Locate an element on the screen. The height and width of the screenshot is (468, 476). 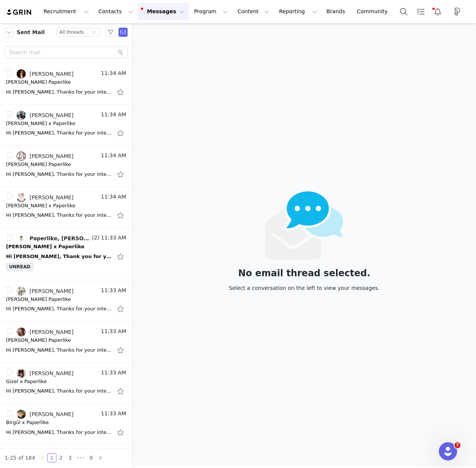
div: All threads is located at coordinates (72, 32).